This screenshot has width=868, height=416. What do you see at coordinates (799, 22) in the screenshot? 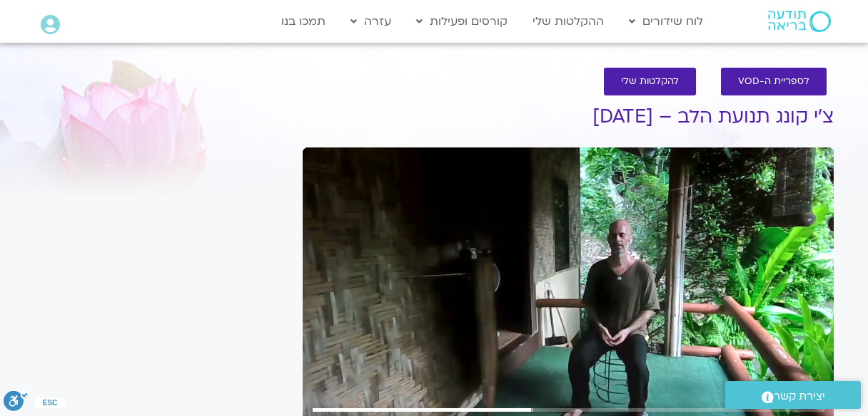
I see `img: תודעה בריאה` at bounding box center [799, 22].